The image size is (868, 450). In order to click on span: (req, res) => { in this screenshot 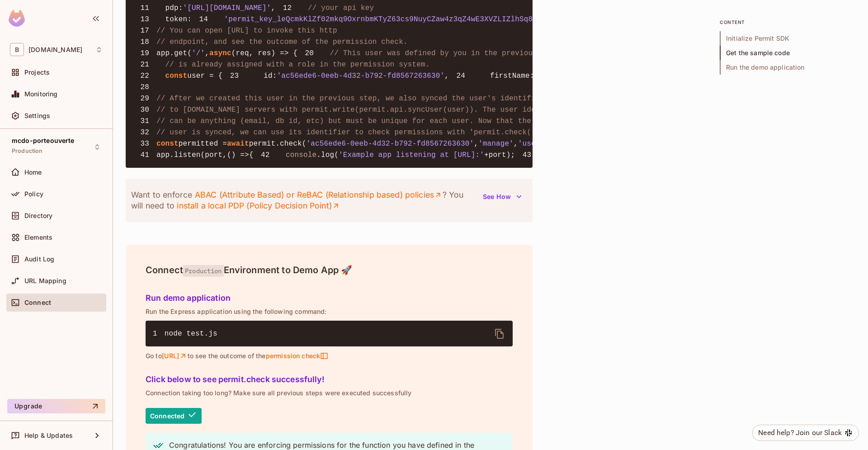, I will do `click(265, 53)`.